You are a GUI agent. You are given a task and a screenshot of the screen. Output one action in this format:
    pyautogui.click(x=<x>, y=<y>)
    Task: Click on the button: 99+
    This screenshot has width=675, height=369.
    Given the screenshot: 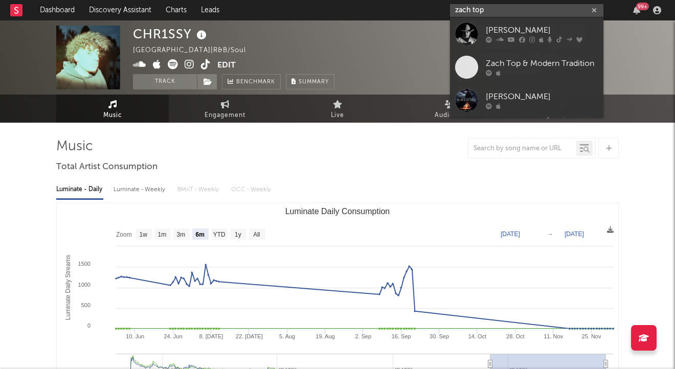 What is the action you would take?
    pyautogui.click(x=637, y=10)
    